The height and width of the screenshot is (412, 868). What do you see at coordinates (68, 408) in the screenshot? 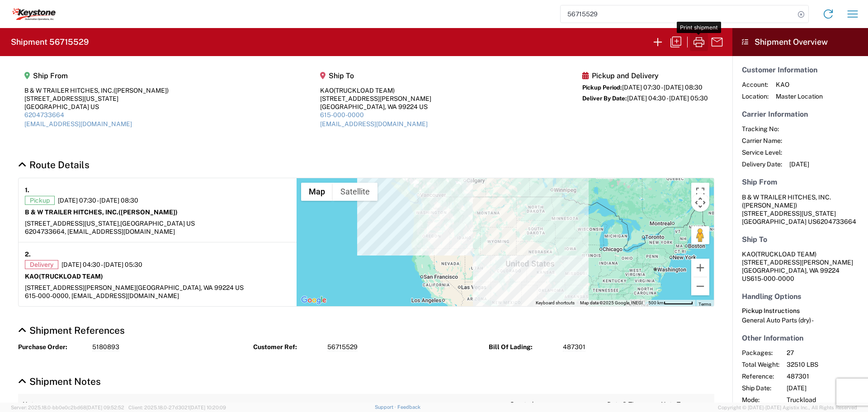
I see `span: Server: 2025.18.0-bb0e0c2bd68` at bounding box center [68, 408].